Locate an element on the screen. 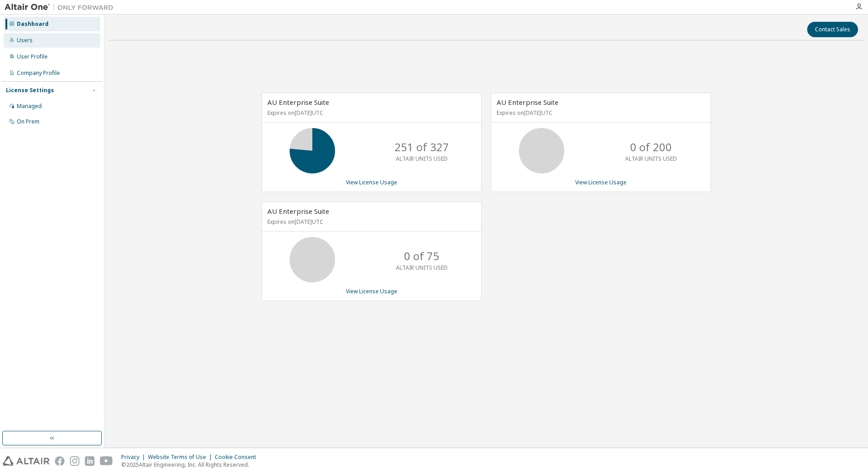  div: Cookie Consent is located at coordinates (238, 457).